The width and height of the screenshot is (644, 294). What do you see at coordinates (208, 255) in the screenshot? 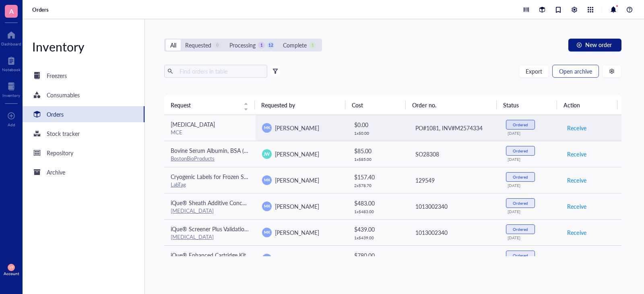
I see `span: iQue® Enhanced Cartridge Kit` at bounding box center [208, 255].